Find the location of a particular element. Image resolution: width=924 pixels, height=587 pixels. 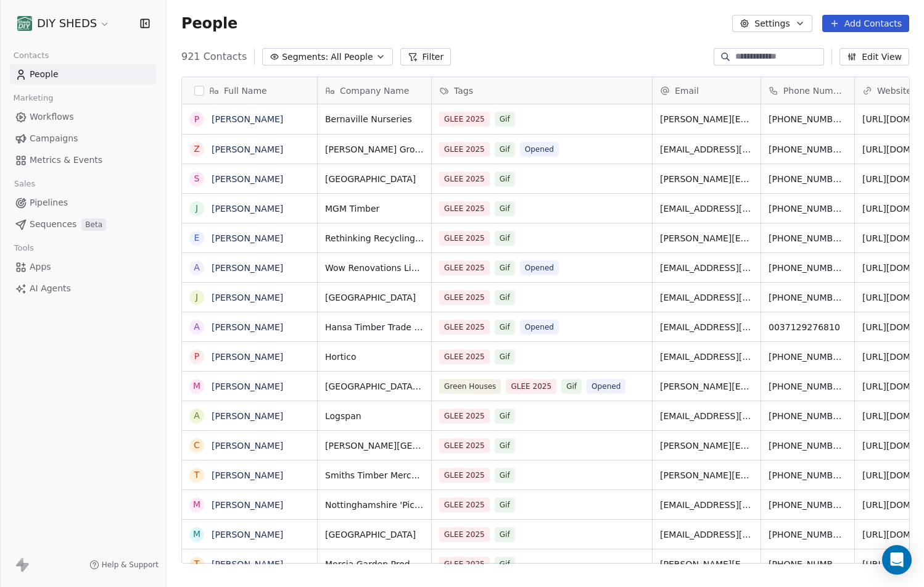

a: Metrics & Events is located at coordinates (83, 160).